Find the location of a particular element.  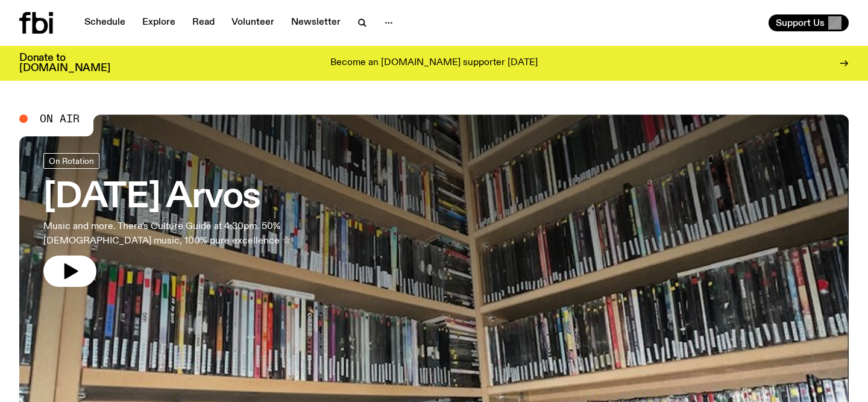

a: Volunteer is located at coordinates (252, 23).